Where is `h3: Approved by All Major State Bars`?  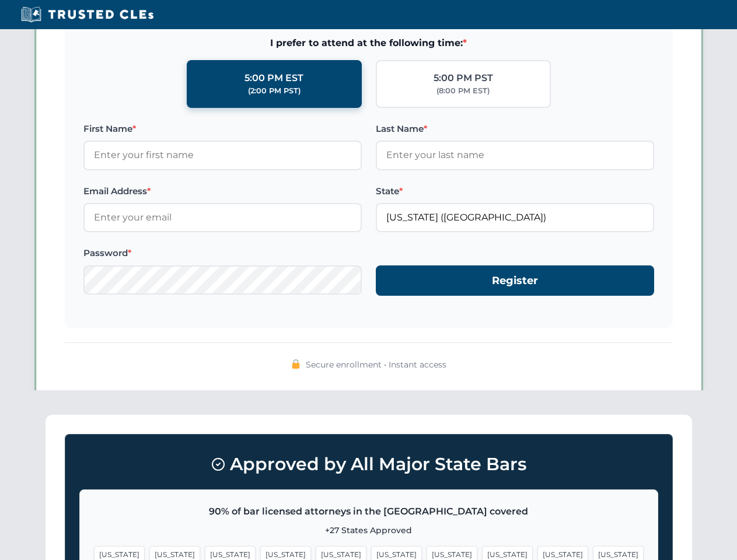
h3: Approved by All Major State Bars is located at coordinates (369, 464).